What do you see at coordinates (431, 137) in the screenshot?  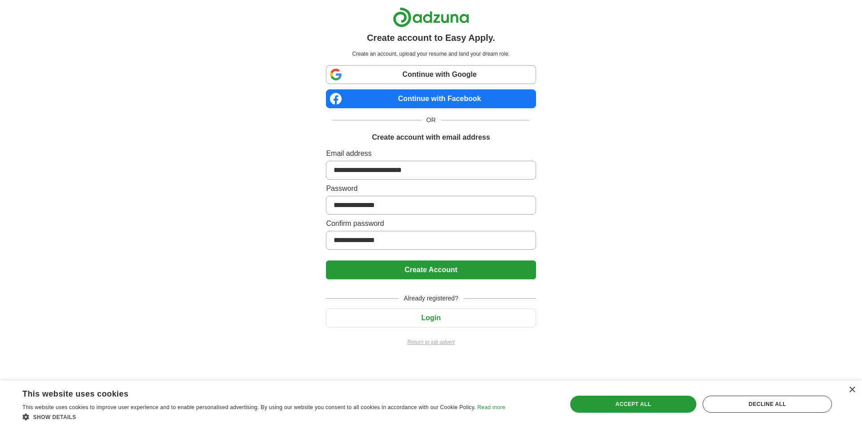 I see `h1: Create account with email address` at bounding box center [431, 137].